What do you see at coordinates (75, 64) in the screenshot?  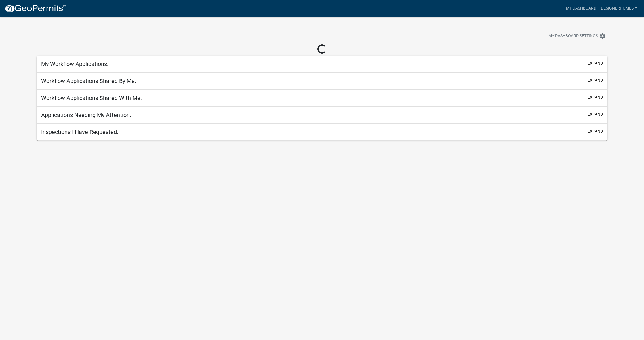 I see `h5: My Workflow Applications:` at bounding box center [75, 64].